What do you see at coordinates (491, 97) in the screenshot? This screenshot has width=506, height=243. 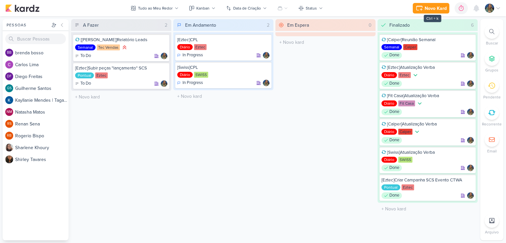 I see `p: Pendente` at bounding box center [491, 97].